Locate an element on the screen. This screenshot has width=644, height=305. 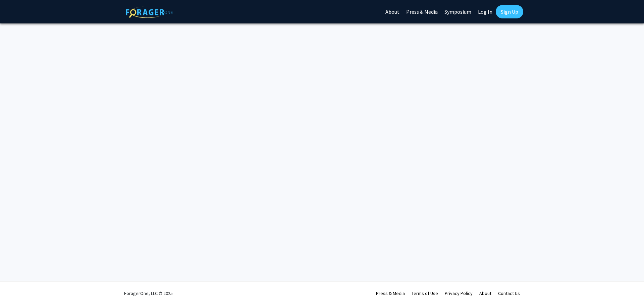
a: Contact Us is located at coordinates (509, 293).